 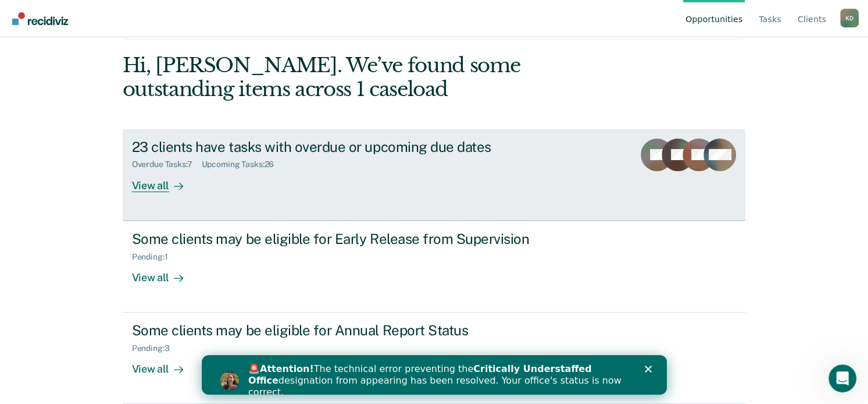 What do you see at coordinates (243, 164) in the screenshot?
I see `div: Upcoming Tasks : 26` at bounding box center [243, 164].